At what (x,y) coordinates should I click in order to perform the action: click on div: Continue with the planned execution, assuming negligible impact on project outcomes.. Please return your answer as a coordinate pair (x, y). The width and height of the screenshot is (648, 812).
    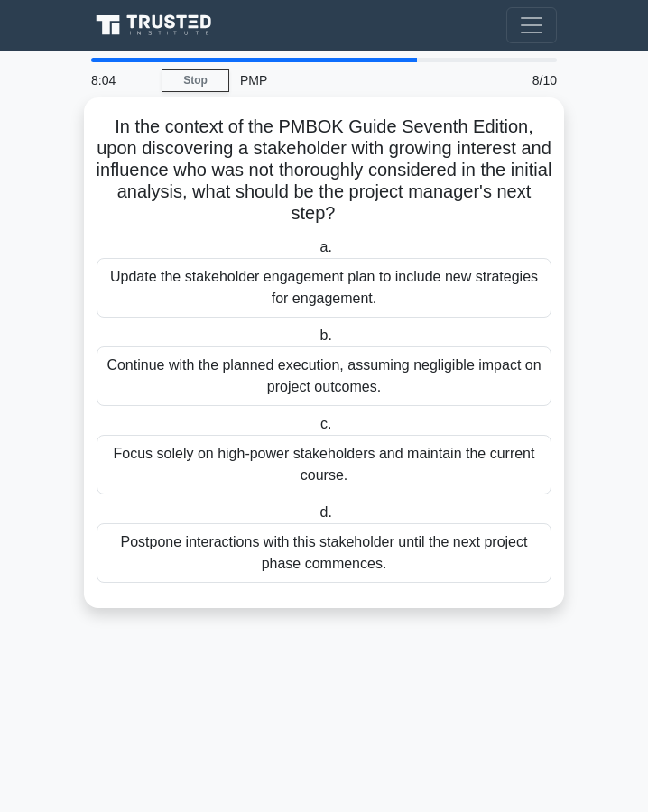
    Looking at the image, I should click on (324, 376).